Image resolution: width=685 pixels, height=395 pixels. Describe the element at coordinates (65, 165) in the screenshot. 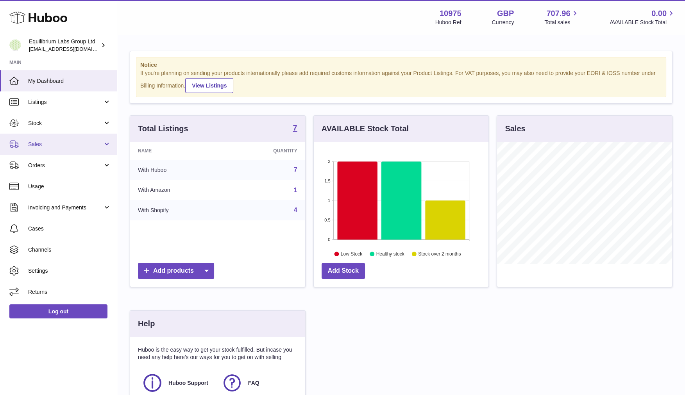

I see `span: Orders` at that location.